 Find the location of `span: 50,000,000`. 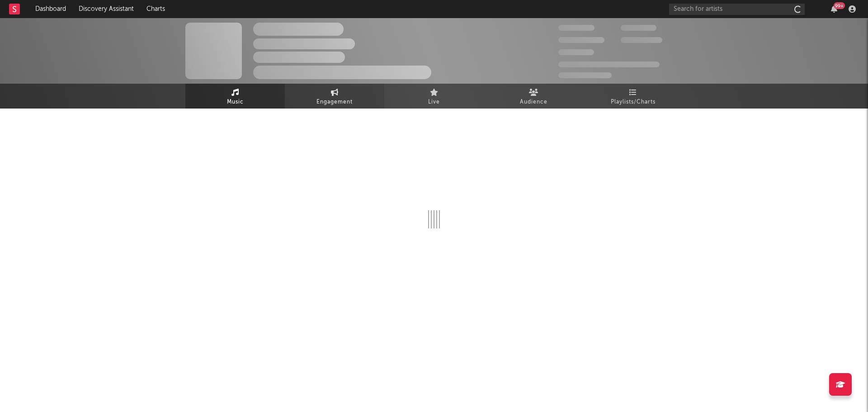

span: 50,000,000 is located at coordinates (582, 39).